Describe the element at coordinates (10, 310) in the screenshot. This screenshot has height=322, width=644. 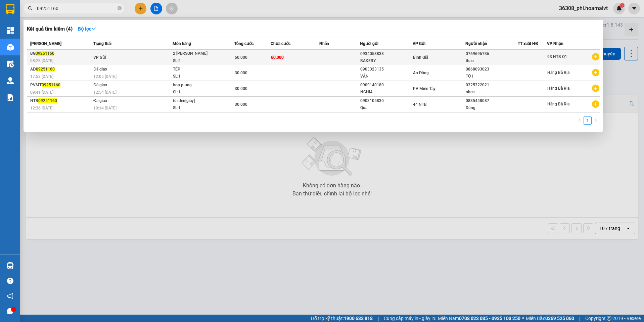
I see `span: message` at that location.